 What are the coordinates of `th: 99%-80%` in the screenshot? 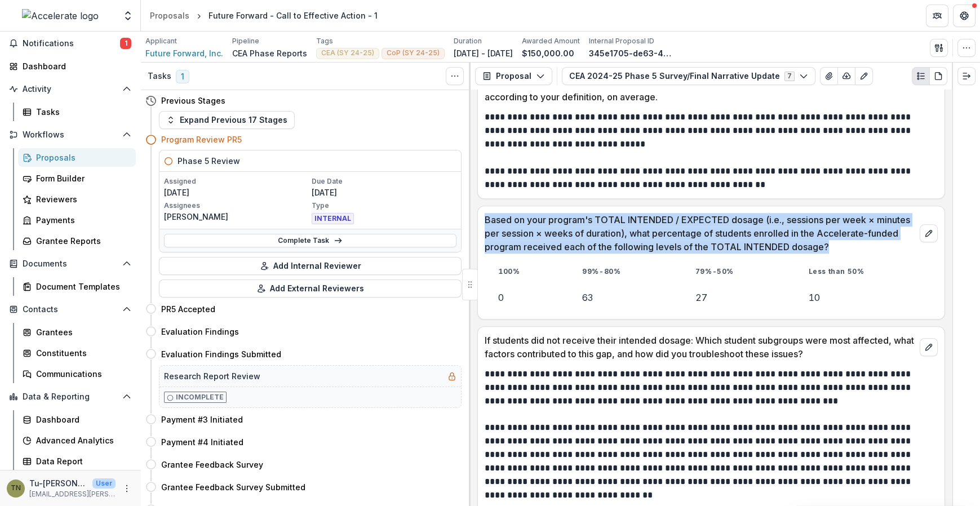 It's located at (625, 272).